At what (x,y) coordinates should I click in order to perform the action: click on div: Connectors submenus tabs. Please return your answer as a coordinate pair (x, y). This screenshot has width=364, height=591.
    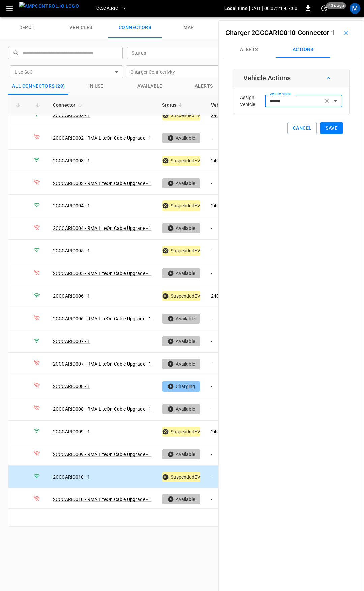
    Looking at the image, I should click on (291, 49).